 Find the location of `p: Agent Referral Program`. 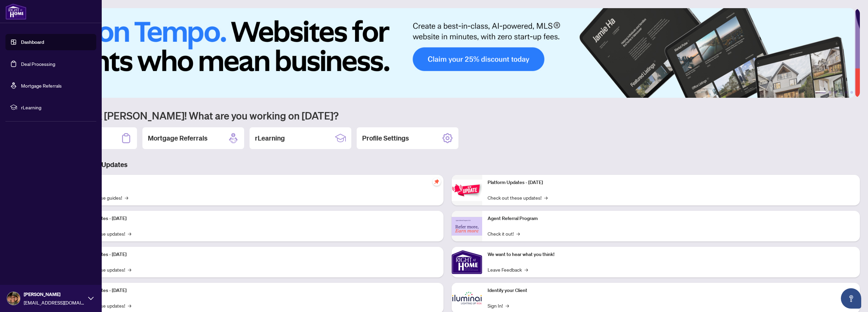

p: Agent Referral Program is located at coordinates (671, 219).